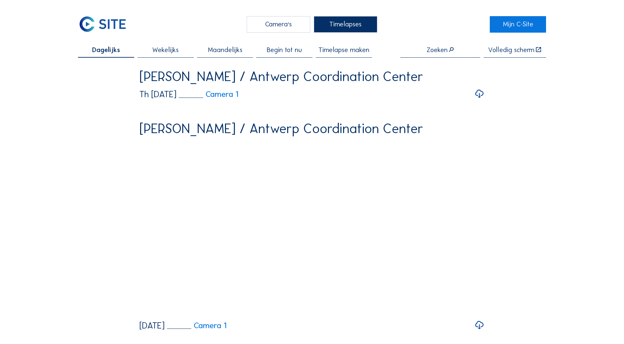  What do you see at coordinates (166, 50) in the screenshot?
I see `span: Wekelijks` at bounding box center [166, 50].